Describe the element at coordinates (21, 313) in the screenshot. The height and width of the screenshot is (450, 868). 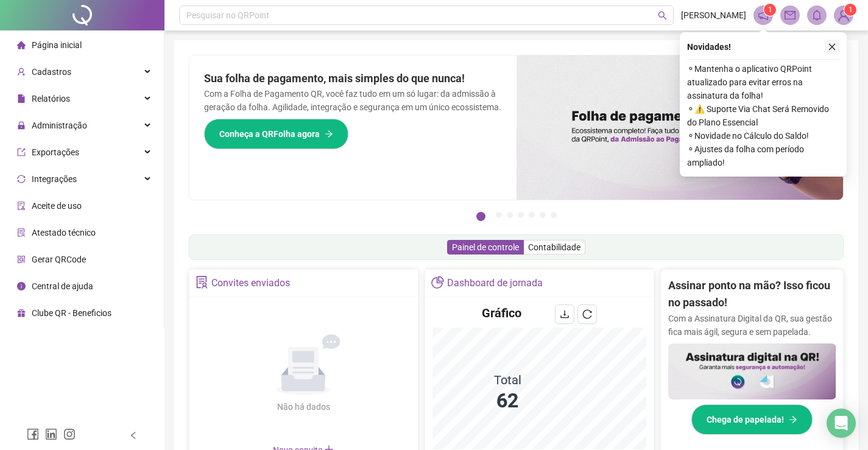
I see `span: gift` at that location.